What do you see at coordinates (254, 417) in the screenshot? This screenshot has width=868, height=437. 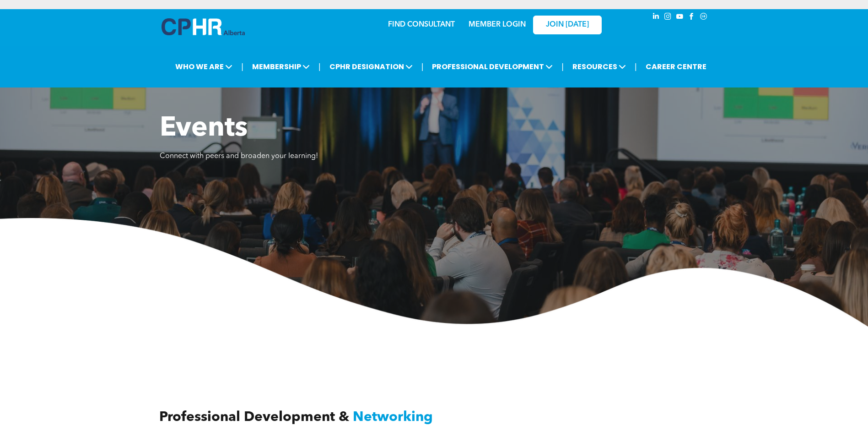 I see `span: Professional Development &` at bounding box center [254, 417].